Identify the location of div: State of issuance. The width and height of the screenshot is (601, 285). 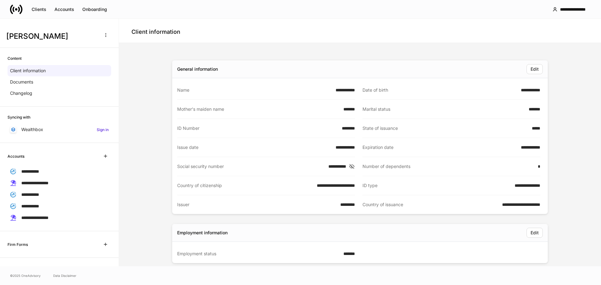
(445, 128).